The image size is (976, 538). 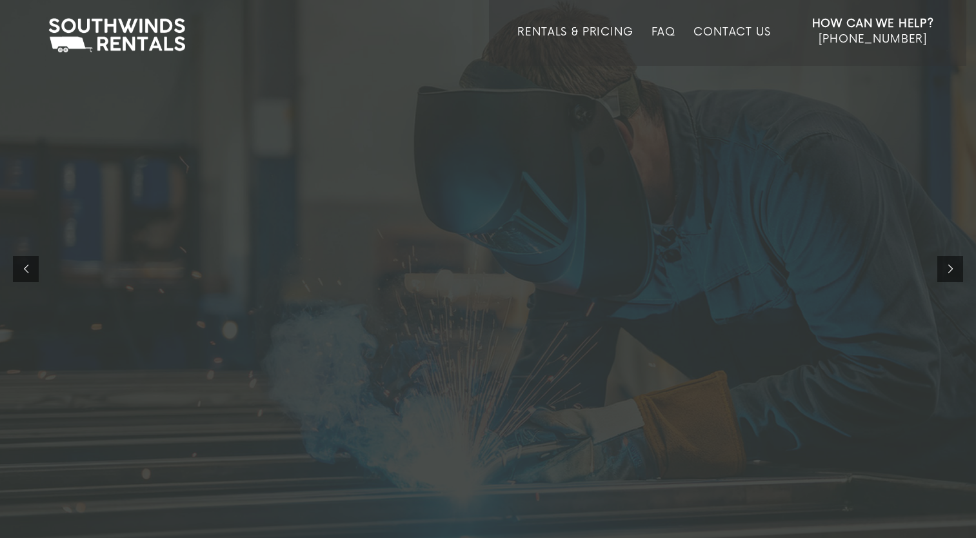 What do you see at coordinates (664, 46) in the screenshot?
I see `a: FAQ` at bounding box center [664, 46].